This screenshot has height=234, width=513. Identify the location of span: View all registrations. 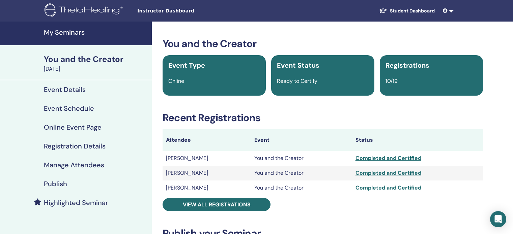
(216, 205).